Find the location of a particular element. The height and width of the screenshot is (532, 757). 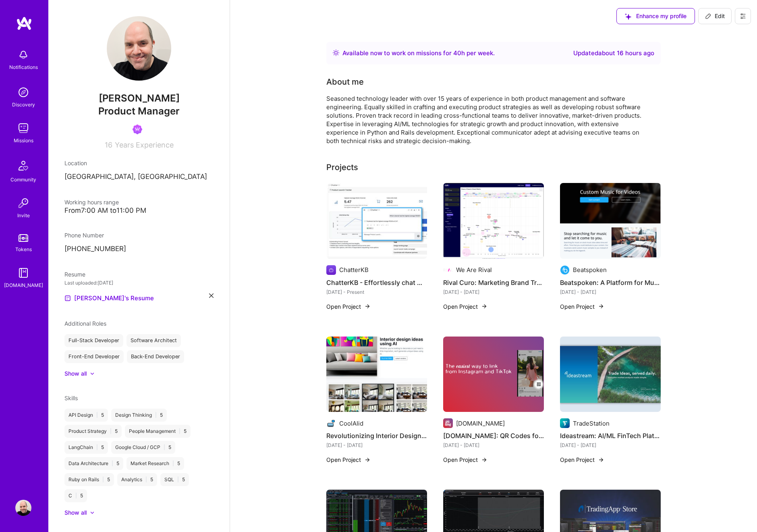

span: Edit is located at coordinates (715, 16).